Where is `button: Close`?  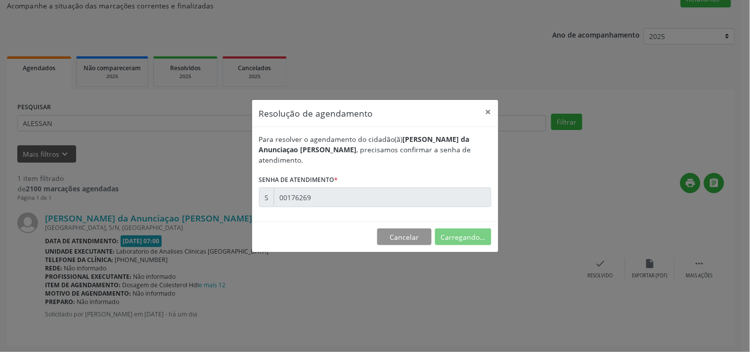 button: Close is located at coordinates (488, 112).